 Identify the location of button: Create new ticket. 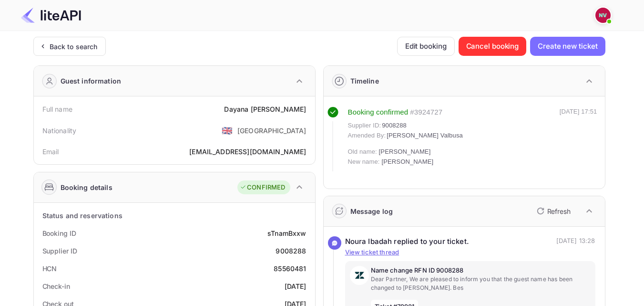
(567, 46).